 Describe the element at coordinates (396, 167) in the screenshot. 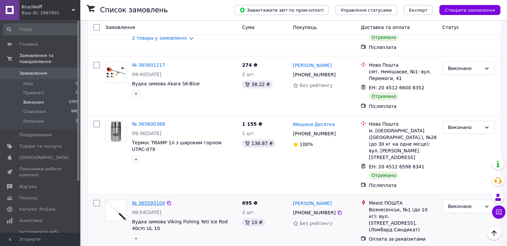

I see `span: ЕН: 20 4512 6598 8341` at that location.